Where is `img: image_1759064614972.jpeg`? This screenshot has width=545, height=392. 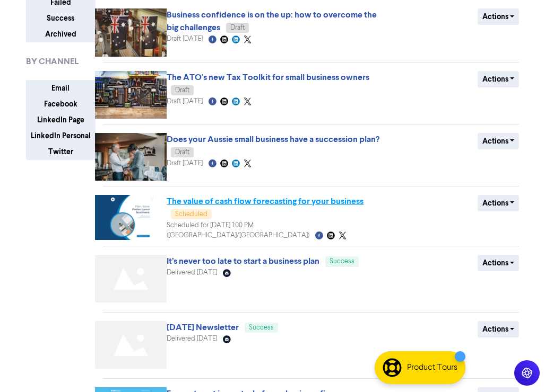
img: image_1759064614972.jpeg is located at coordinates (131, 157).